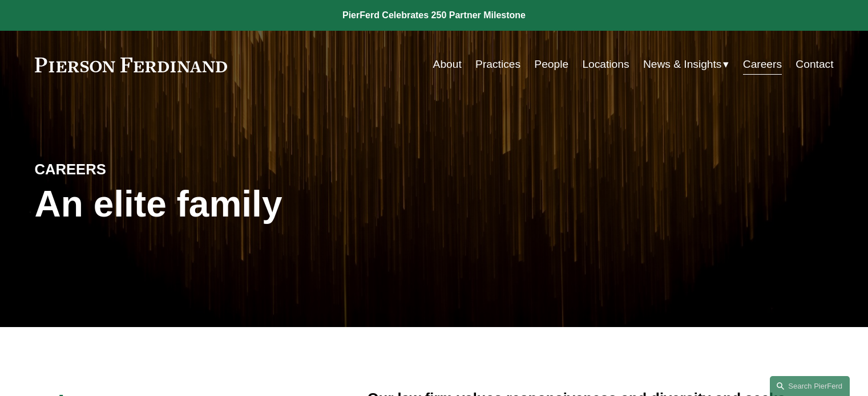  What do you see at coordinates (551, 64) in the screenshot?
I see `a: People` at bounding box center [551, 64].